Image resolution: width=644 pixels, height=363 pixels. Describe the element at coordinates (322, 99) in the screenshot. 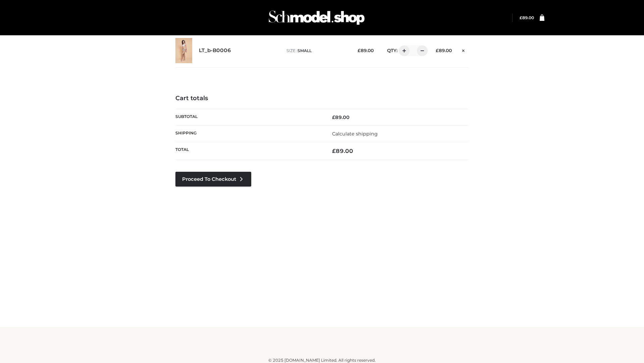

I see `h4: Cart totals` at that location.